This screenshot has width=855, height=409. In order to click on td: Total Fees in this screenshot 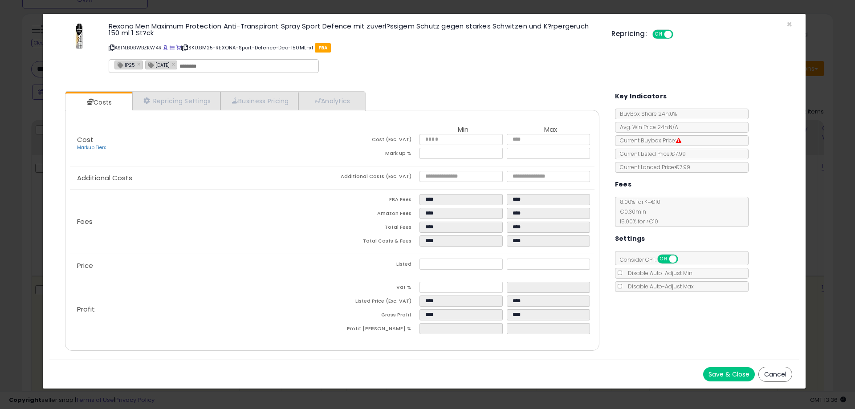, I will do `click(376, 228)`.